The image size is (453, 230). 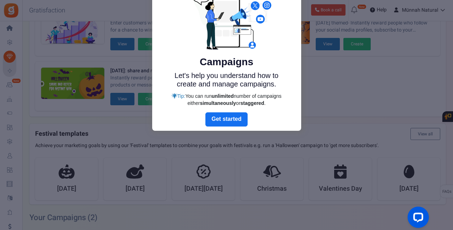 What do you see at coordinates (223, 96) in the screenshot?
I see `strong: unlimited` at bounding box center [223, 96].